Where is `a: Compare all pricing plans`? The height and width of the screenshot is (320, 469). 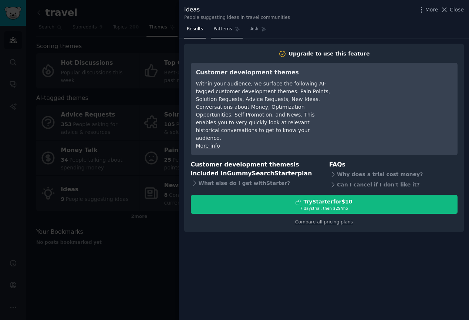
a: Compare all pricing plans is located at coordinates (324, 222).